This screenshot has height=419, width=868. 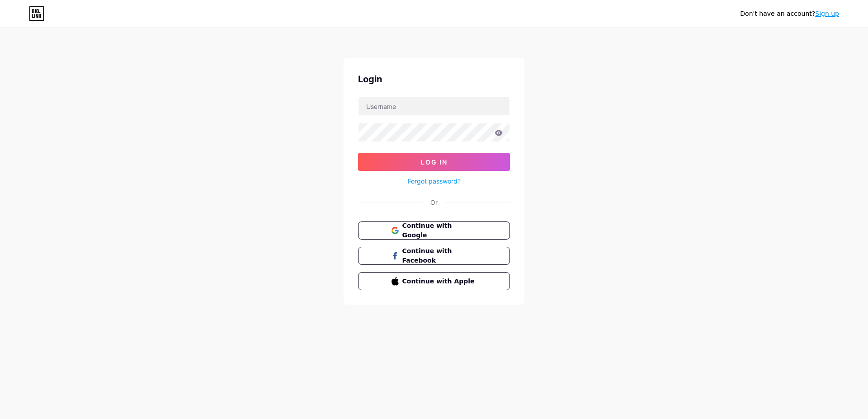 What do you see at coordinates (434, 162) in the screenshot?
I see `button: Log In` at bounding box center [434, 162].